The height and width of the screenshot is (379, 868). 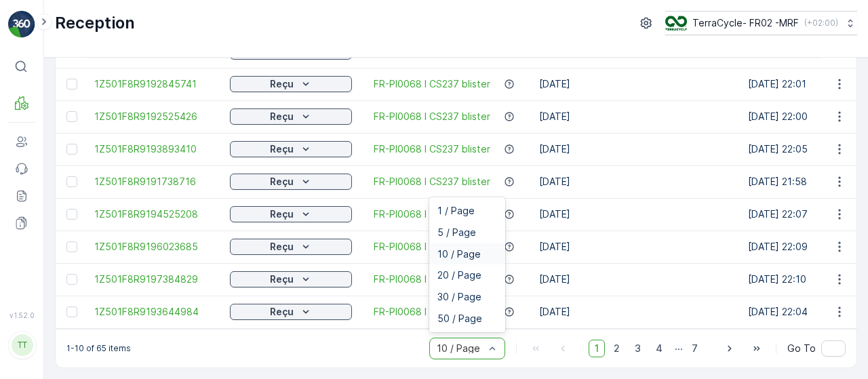 I want to click on span: 4, so click(x=659, y=348).